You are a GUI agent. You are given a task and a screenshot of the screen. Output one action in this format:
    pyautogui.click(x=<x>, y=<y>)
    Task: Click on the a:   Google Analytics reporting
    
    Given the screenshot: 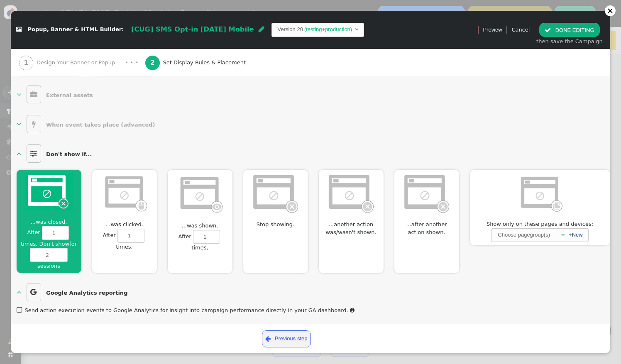 What is the action you would take?
    pyautogui.click(x=74, y=292)
    